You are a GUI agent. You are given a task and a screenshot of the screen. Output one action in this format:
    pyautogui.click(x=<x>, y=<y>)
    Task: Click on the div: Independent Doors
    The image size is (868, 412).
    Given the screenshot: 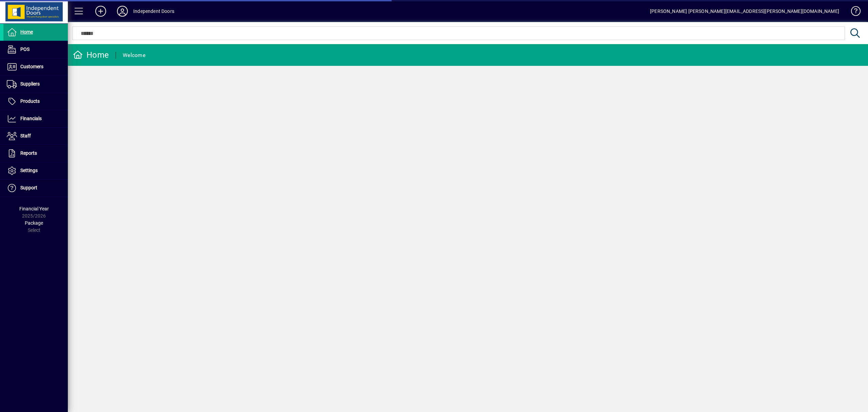 What is the action you would take?
    pyautogui.click(x=154, y=11)
    